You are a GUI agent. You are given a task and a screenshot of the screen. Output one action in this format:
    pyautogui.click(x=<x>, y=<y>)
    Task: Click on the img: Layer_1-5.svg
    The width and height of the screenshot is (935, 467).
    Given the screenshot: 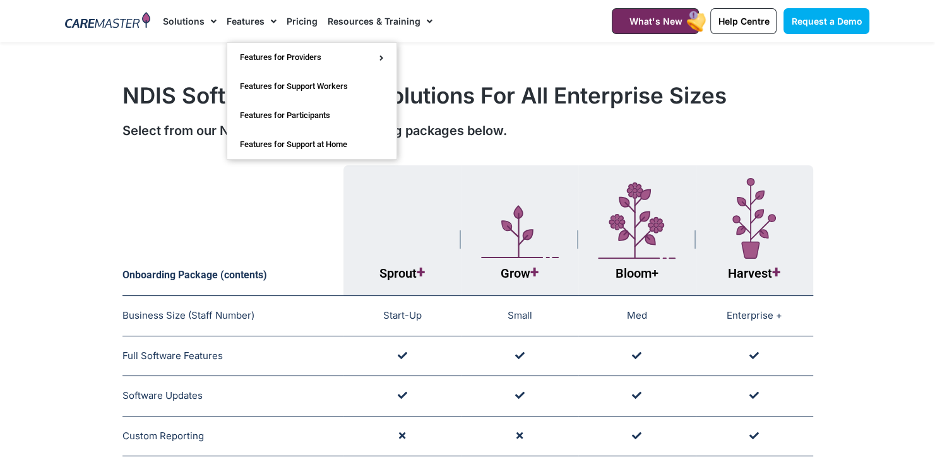 What is the action you would take?
    pyautogui.click(x=520, y=232)
    